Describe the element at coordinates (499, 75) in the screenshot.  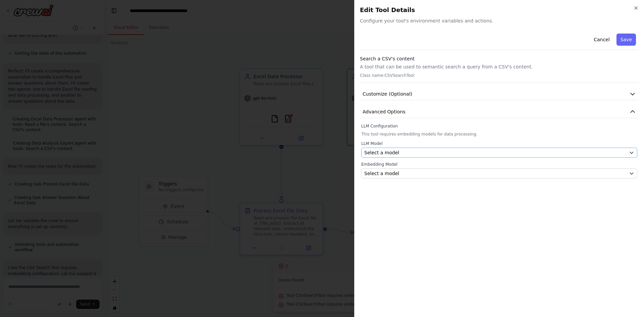
I see `p: Class name: CSVSearchTool` at that location.